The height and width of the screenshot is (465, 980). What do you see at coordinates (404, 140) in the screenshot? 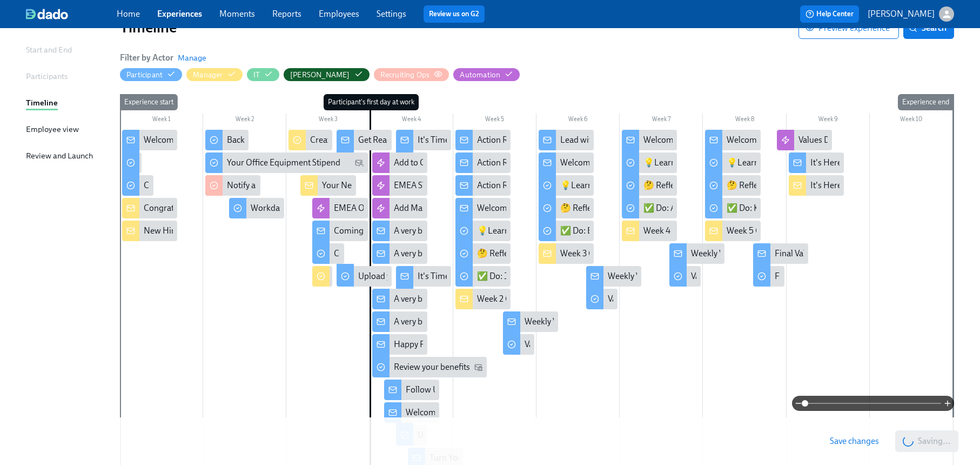
I see `div: Create {{participant.firstName}}'s onboarding plan` at bounding box center [404, 140].